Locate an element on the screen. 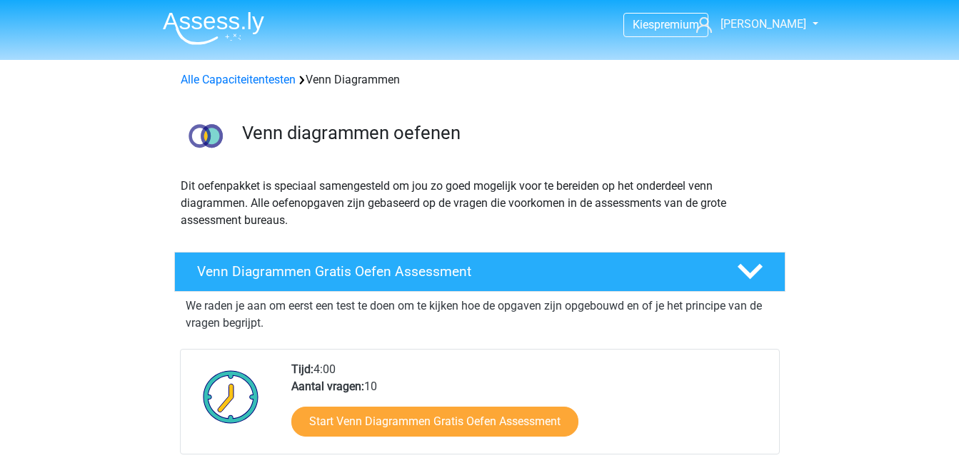 The width and height of the screenshot is (959, 458). div: Venn Diagrammen is located at coordinates (480, 80).